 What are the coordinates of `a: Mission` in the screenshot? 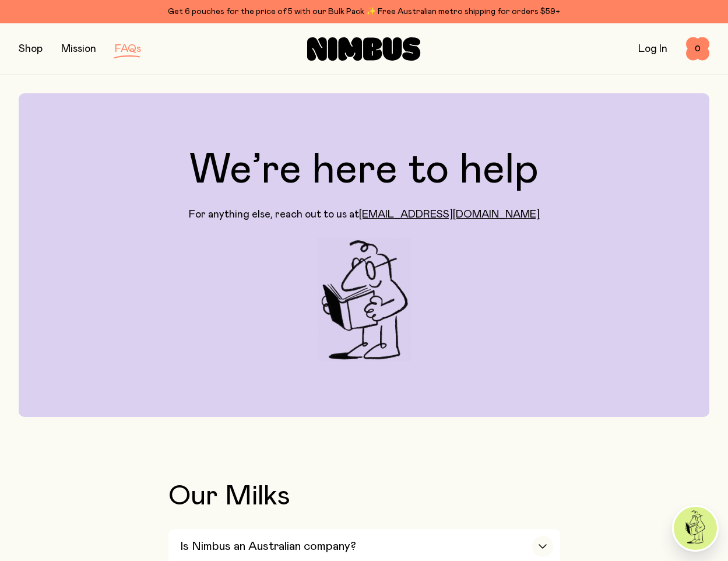 It's located at (79, 49).